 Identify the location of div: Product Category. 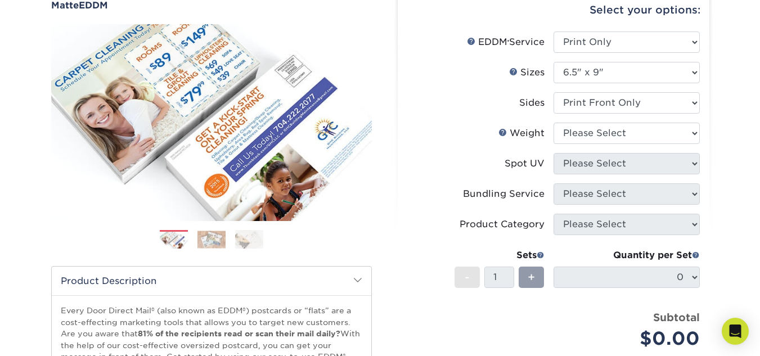
(502, 224).